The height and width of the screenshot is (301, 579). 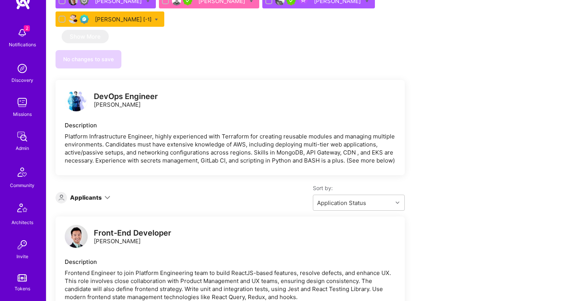 I want to click on div: Notifications, so click(x=22, y=44).